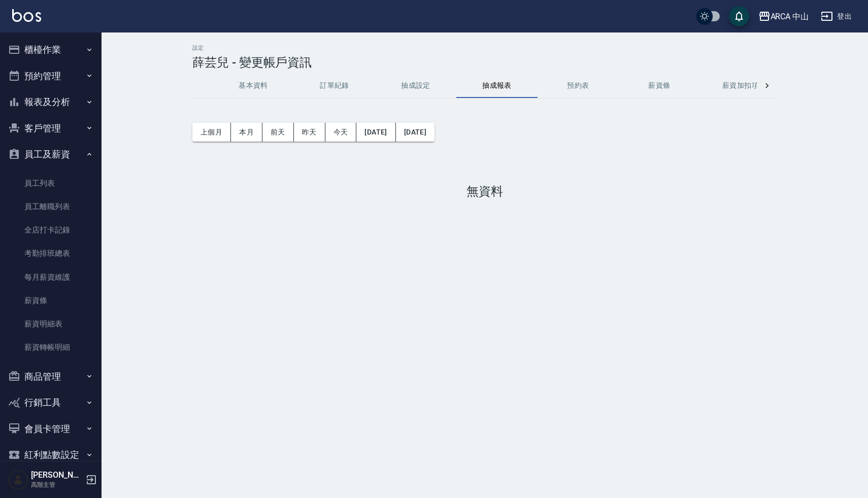  Describe the element at coordinates (246, 132) in the screenshot. I see `button: 本月` at that location.